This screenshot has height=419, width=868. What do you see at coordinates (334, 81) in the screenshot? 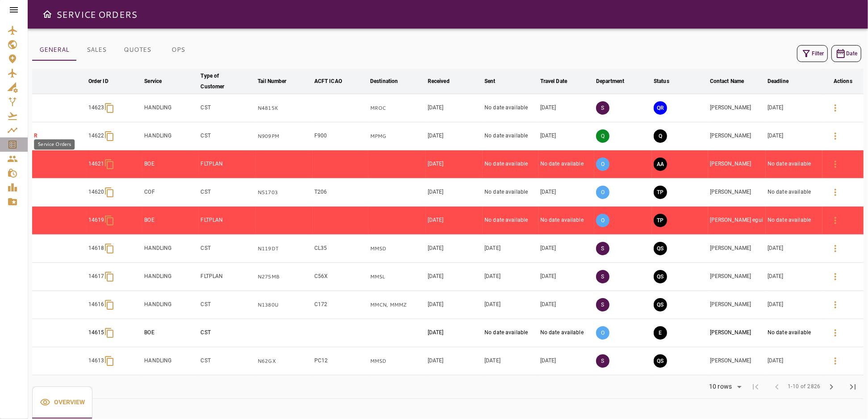
I see `span: ACFT ICAO` at bounding box center [334, 81].